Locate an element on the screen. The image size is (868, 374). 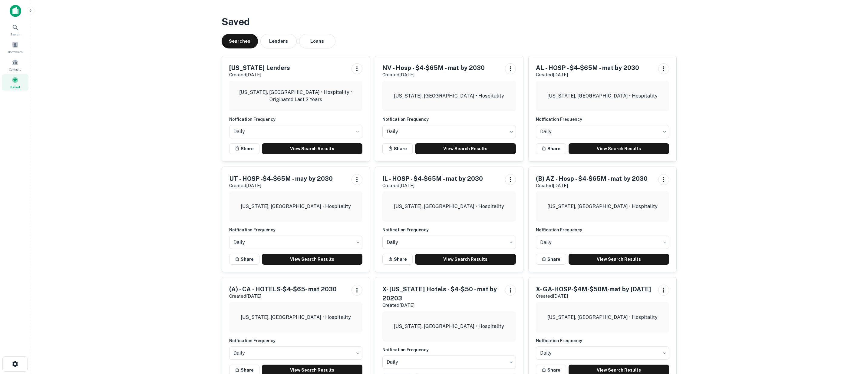
h5: (A) - CA - HOTELS-$4-$65- mat 2030 is located at coordinates (283, 289).